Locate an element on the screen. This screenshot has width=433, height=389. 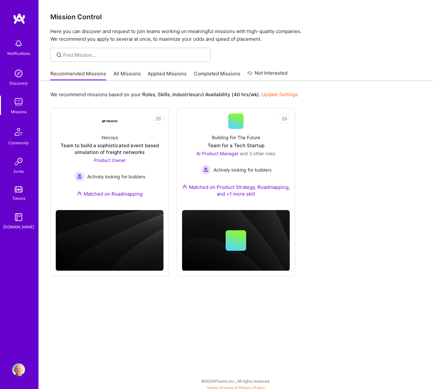
div: Invite is located at coordinates (19, 171).